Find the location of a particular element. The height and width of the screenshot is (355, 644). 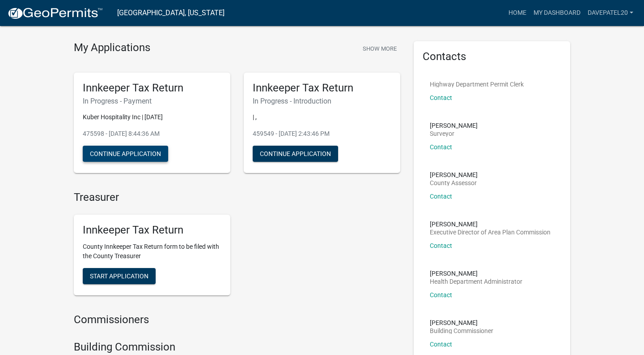

h4: Treasurer is located at coordinates (237, 197).